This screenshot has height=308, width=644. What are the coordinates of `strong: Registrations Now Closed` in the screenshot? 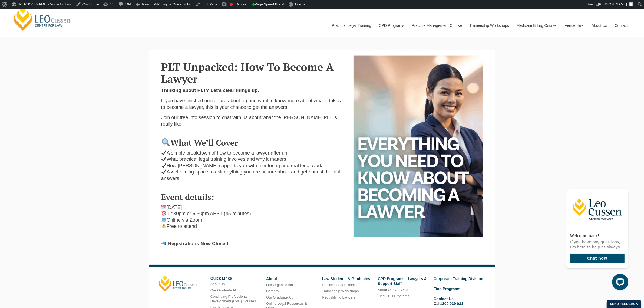 It's located at (198, 244).